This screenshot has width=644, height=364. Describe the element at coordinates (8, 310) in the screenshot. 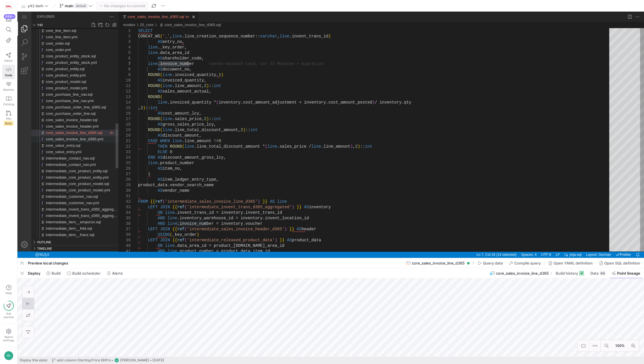

I see `button: Getstarted` at that location.